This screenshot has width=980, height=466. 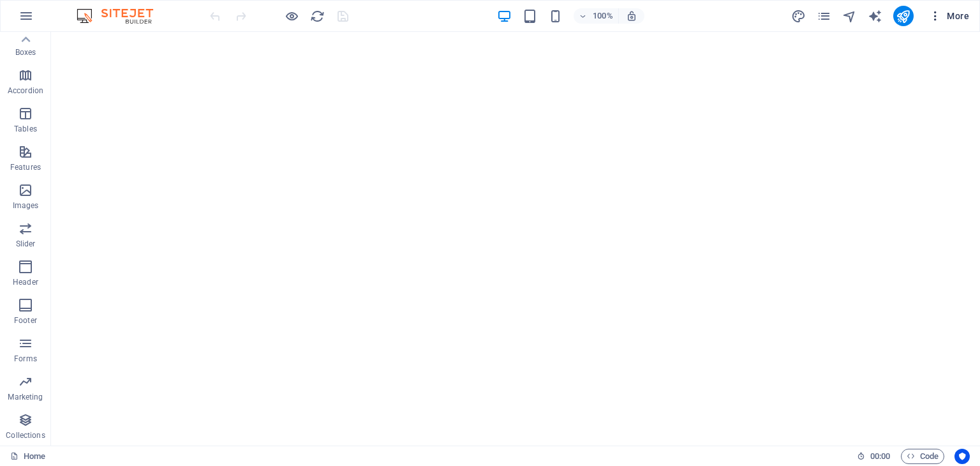 I want to click on button: reload, so click(x=317, y=16).